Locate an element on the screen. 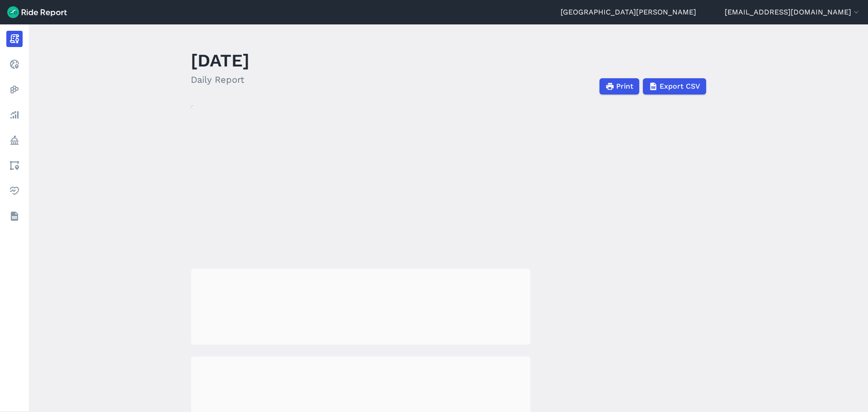 Image resolution: width=868 pixels, height=412 pixels. div: loading is located at coordinates (361, 306).